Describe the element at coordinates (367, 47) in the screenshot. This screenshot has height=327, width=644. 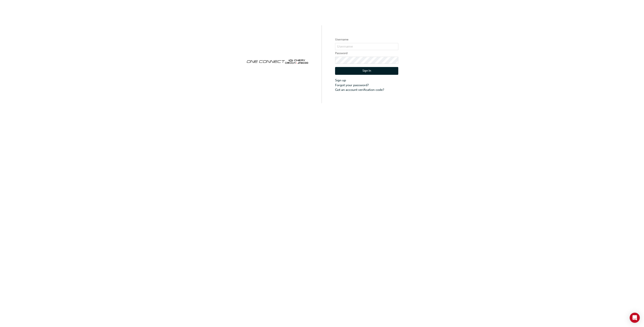
I see `input: Username` at that location.